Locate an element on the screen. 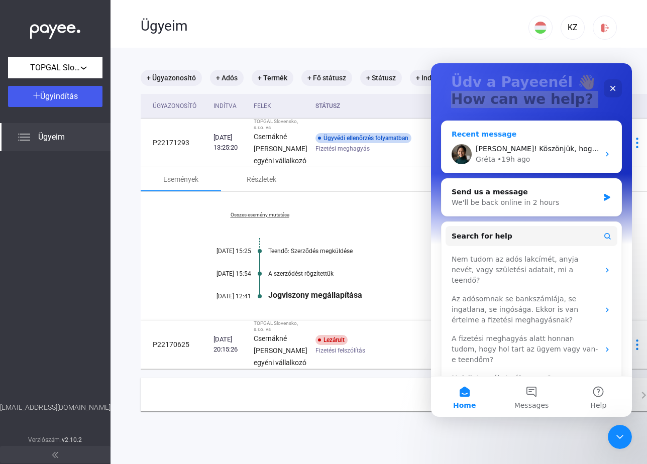 This screenshot has width=647, height=464. button: KZ is located at coordinates (573, 28).